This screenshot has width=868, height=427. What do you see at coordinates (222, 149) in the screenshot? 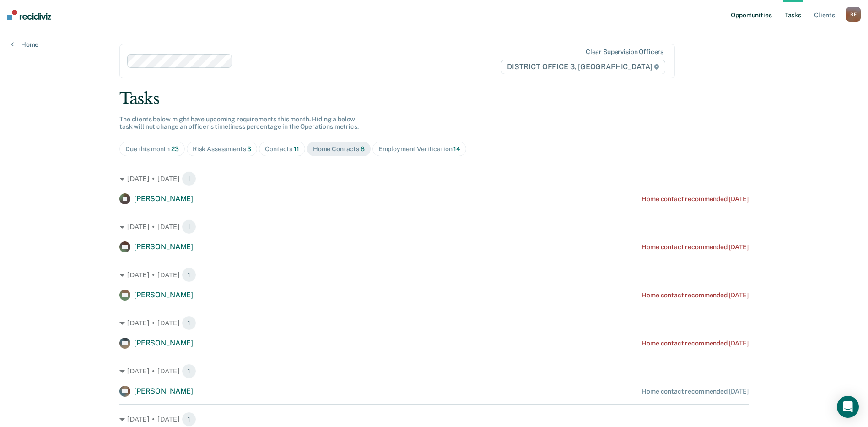
I see `div: Risk Assessments` at bounding box center [222, 149].